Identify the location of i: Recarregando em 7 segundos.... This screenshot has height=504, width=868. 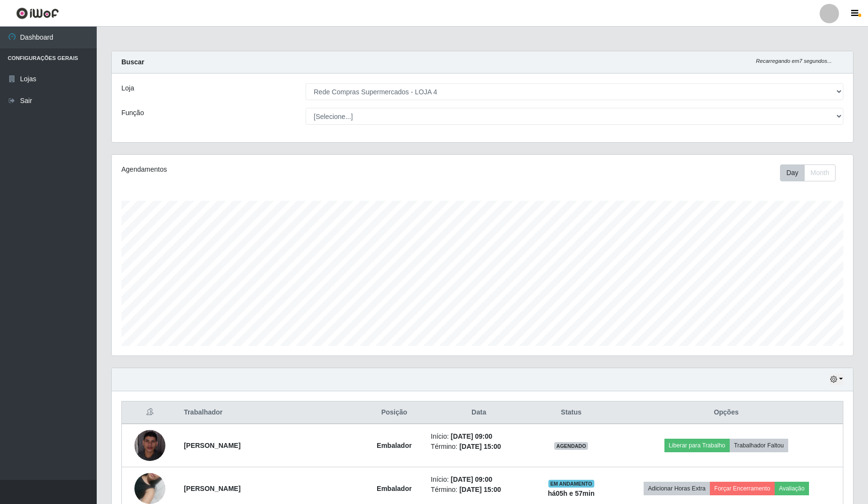
(793, 61).